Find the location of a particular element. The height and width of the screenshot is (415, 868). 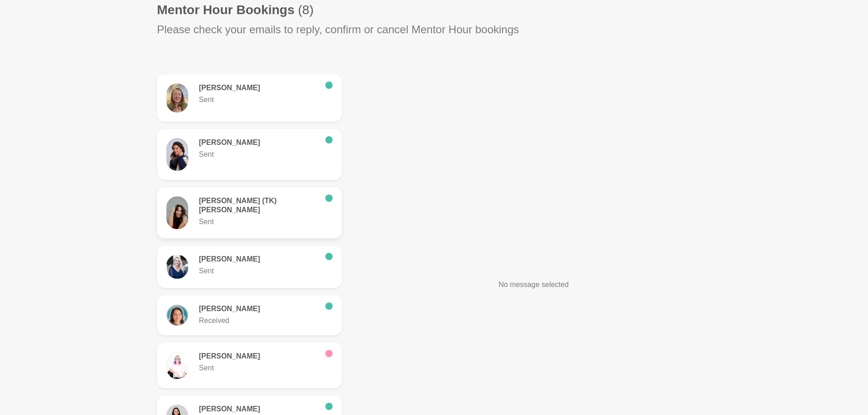

h1: Mentor Hour Bookings is located at coordinates (236, 9).